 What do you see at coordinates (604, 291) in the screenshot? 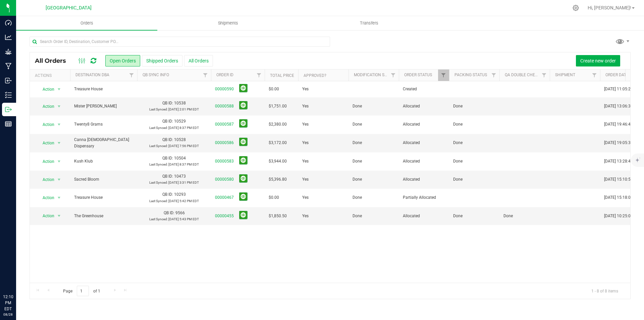
I see `span: 1 - 8 of 8 items` at bounding box center [604, 291].